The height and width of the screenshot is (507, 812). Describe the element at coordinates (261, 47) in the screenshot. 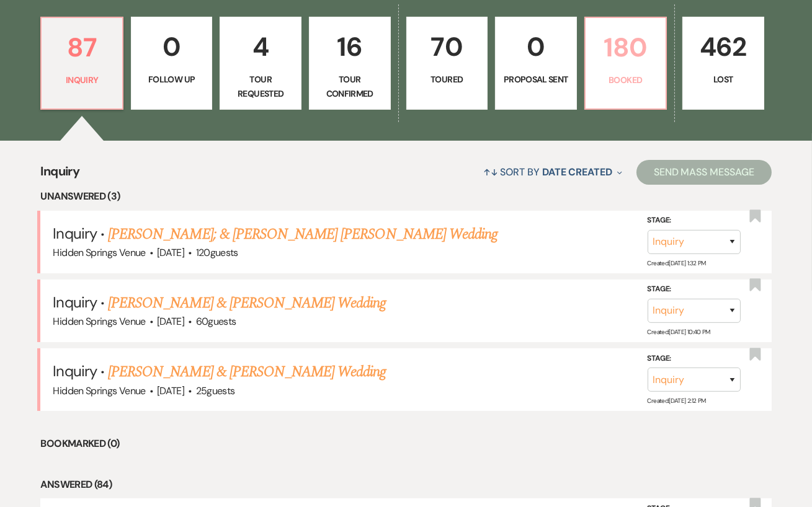

I see `p: 4` at that location.